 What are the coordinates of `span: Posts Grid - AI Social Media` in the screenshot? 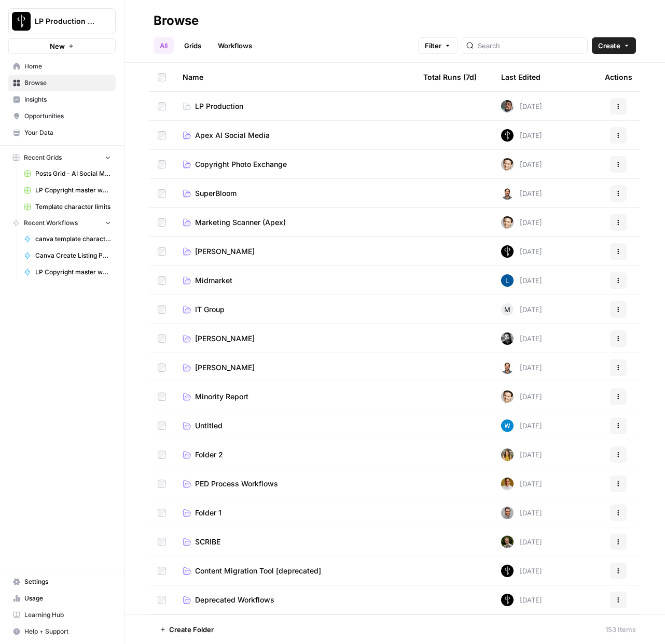 It's located at (73, 174).